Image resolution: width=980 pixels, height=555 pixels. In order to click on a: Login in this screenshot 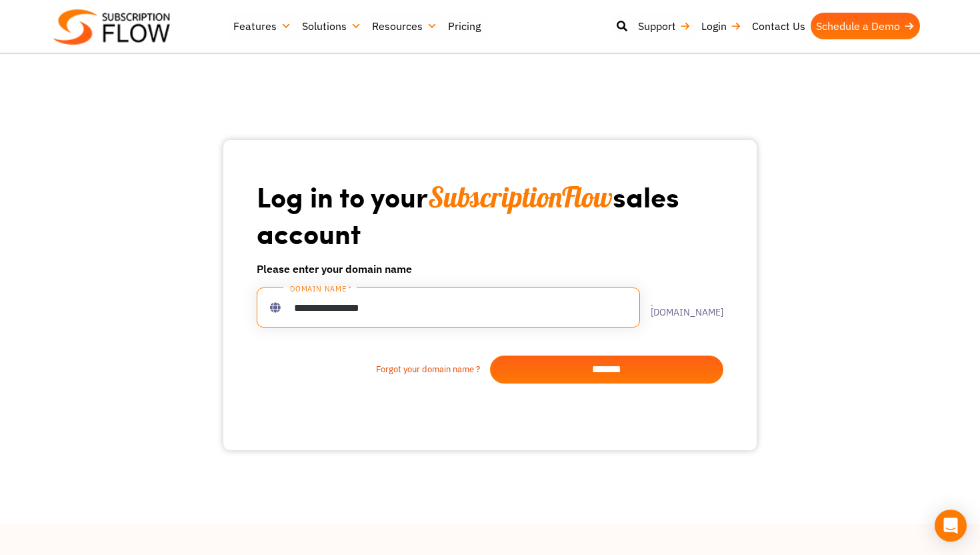, I will do `click(722, 26)`.